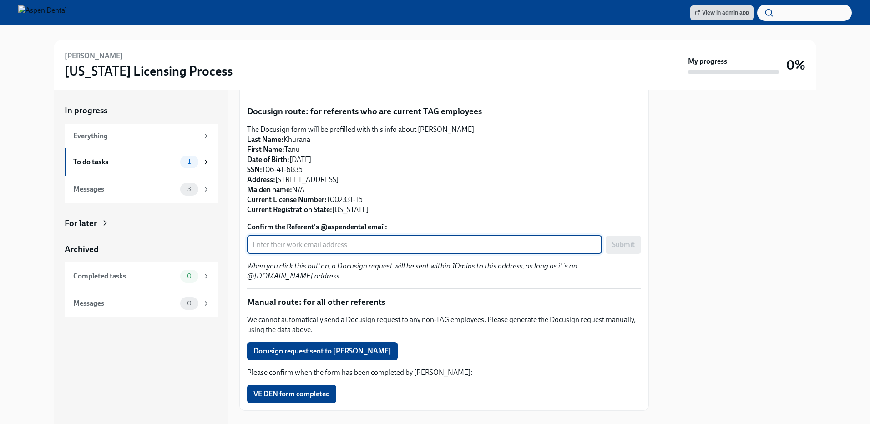  I want to click on em: When you click this button, a Docusign request will be sent within 10mins to this address, as lon..., so click(412, 271).